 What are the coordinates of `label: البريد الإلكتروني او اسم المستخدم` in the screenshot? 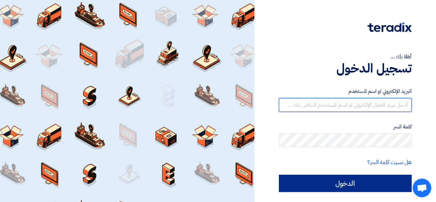 It's located at (345, 91).